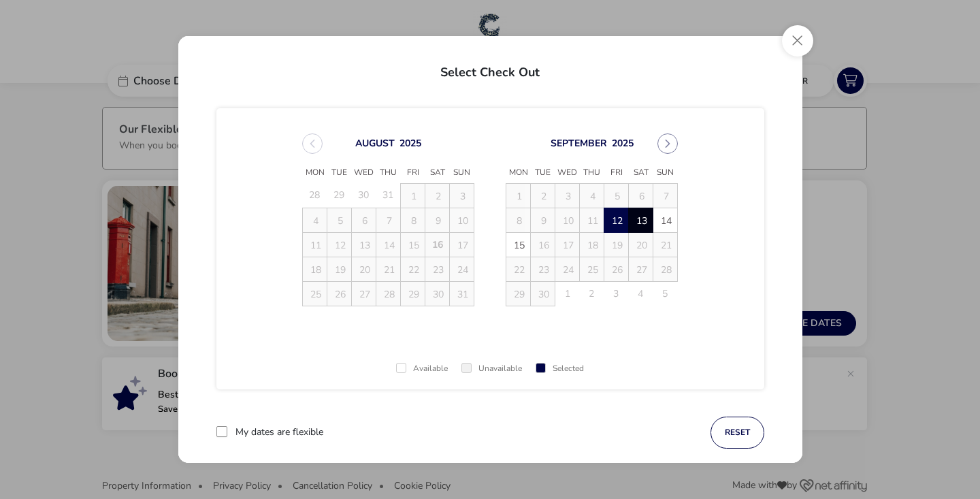  I want to click on div: Choose Date, so click(490, 220).